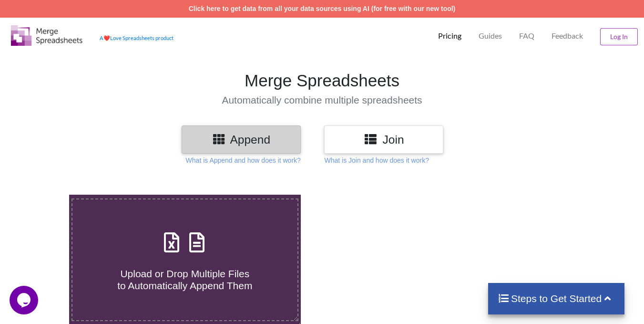  Describe the element at coordinates (243, 161) in the screenshot. I see `p: What is Append and how does it work?` at that location.